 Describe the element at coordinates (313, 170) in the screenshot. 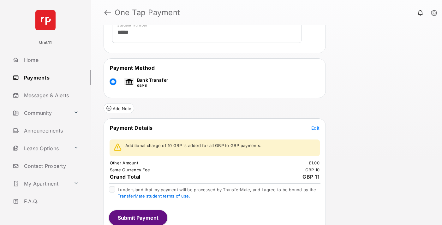

I see `td: GBP 10` at that location.